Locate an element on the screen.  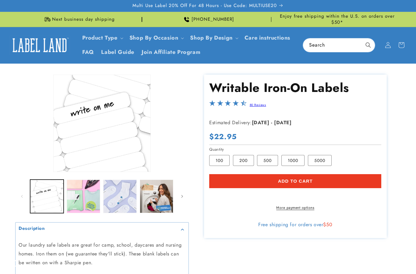
button: Load image 2 in gallery view is located at coordinates (83, 197).